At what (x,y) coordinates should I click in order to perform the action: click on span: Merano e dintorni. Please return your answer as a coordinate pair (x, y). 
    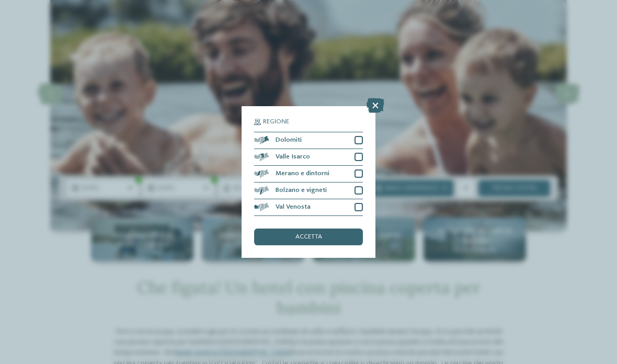
    Looking at the image, I should click on (302, 174).